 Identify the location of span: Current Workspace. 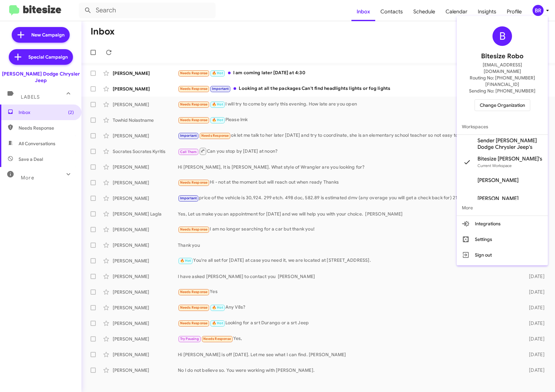
(494, 165).